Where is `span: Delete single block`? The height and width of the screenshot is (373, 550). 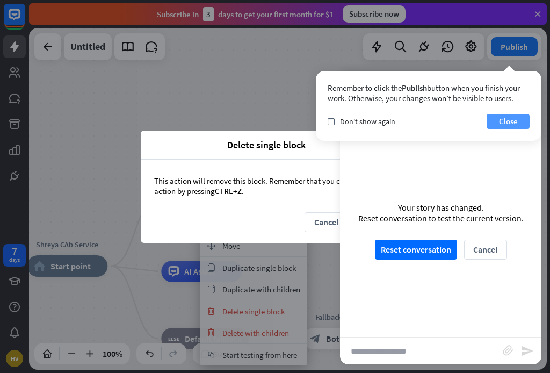
span: Delete single block is located at coordinates (266, 144).